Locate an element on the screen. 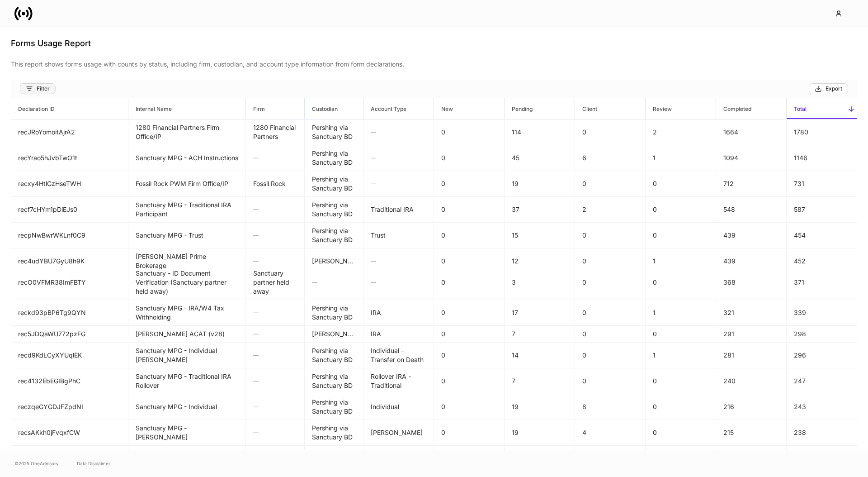  td: 8 is located at coordinates (610, 406).